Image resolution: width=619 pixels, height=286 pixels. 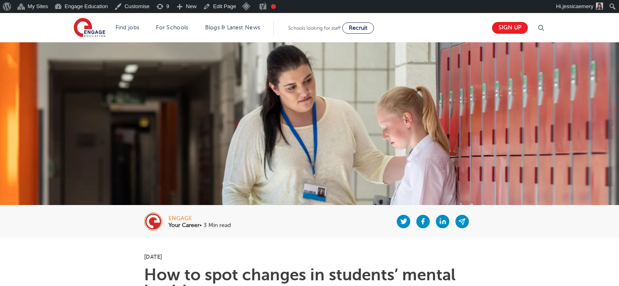 I want to click on span: Recruit, so click(x=358, y=28).